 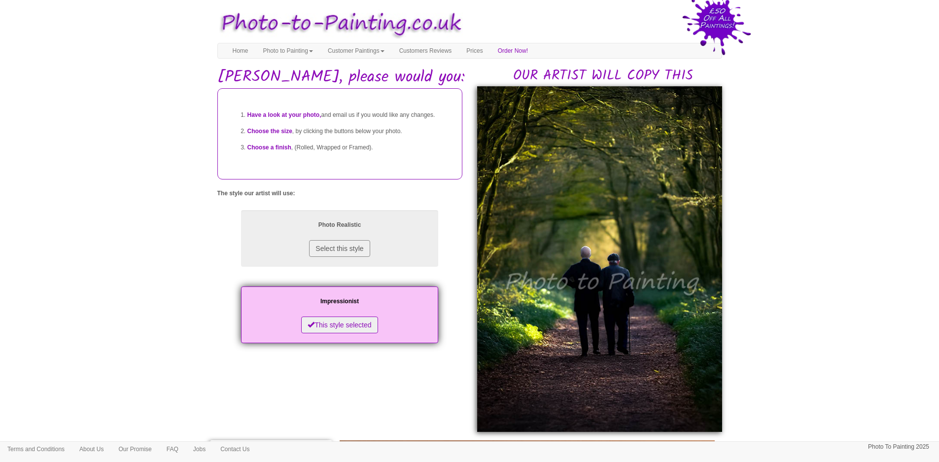 What do you see at coordinates (288, 51) in the screenshot?
I see `a: Photo to Painting` at bounding box center [288, 51].